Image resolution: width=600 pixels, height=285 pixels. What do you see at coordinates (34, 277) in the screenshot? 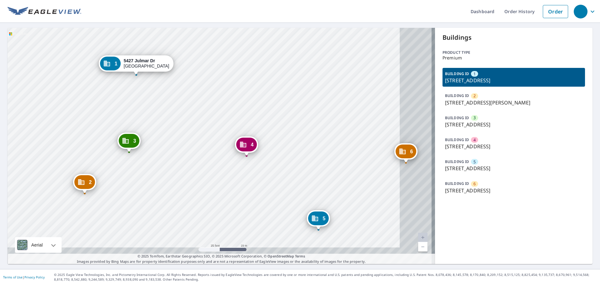
I see `a: Privacy Policy` at bounding box center [34, 277].